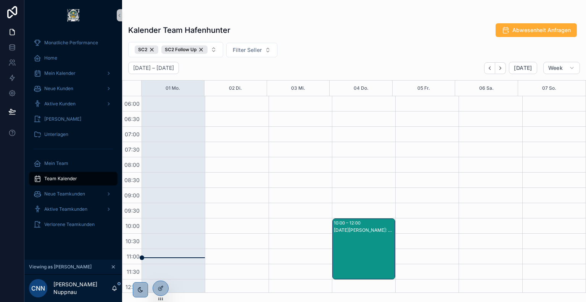 The image size is (586, 302). What do you see at coordinates (59, 89) in the screenshot?
I see `span: Neue Kunden` at bounding box center [59, 89].